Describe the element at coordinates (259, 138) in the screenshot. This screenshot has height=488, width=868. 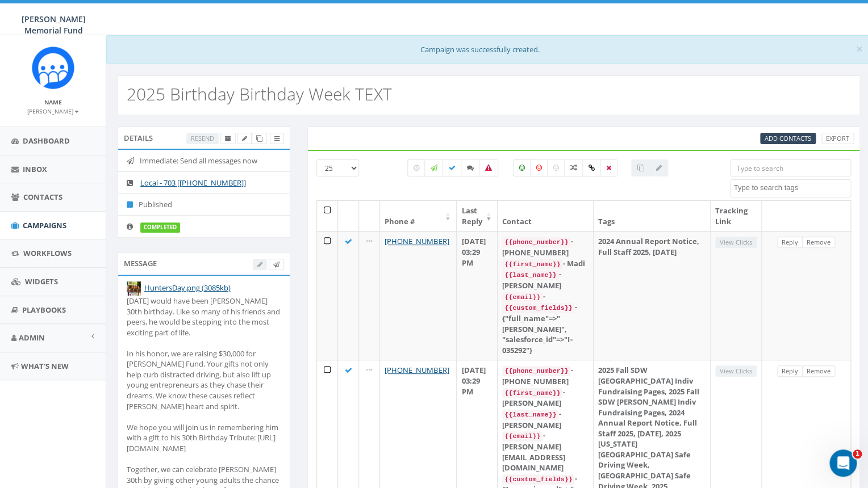
I see `span: Clone Campaign` at that location.